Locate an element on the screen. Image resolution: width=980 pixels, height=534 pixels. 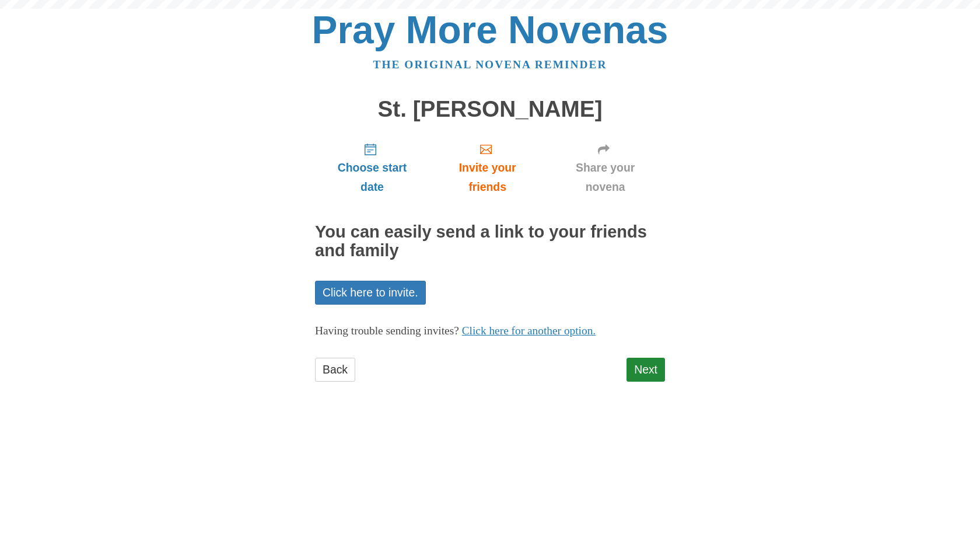
a: The original novena reminder is located at coordinates (490, 64).